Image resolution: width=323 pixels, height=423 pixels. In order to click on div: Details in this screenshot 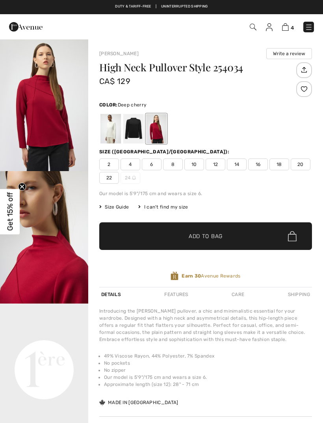, I will do `click(111, 295)`.